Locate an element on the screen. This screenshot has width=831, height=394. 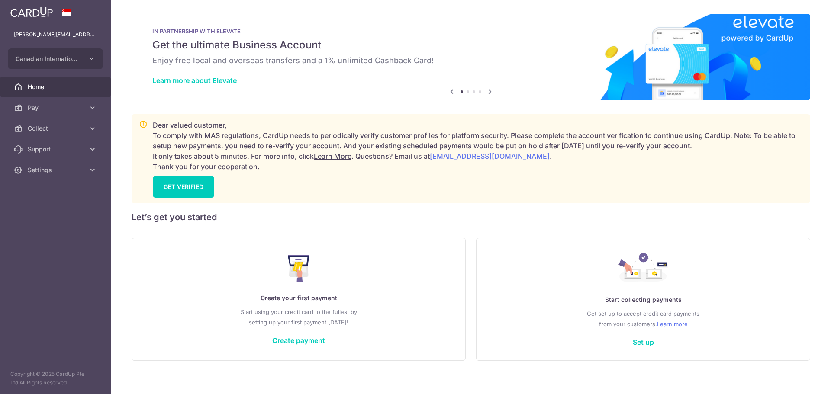
p: IN PARTNERSHIP WITH ELEVATE is located at coordinates (471, 31).